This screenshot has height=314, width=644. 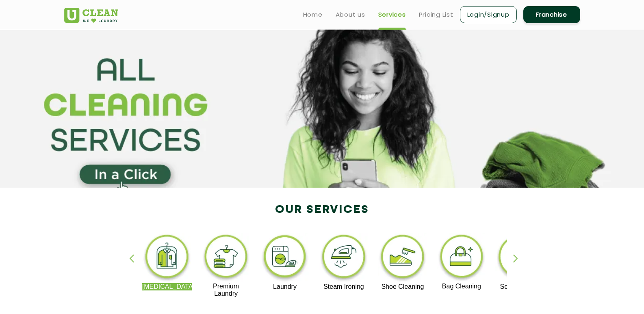 I want to click on p: Laundry, so click(x=285, y=287).